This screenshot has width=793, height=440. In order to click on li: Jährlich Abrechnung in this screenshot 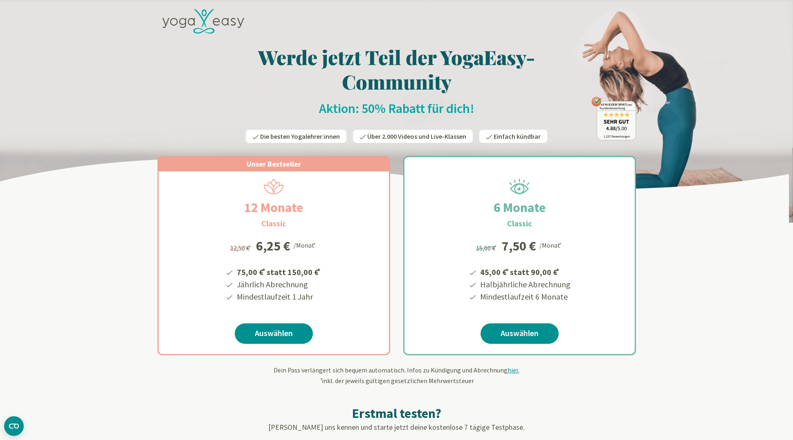, I will do `click(278, 284)`.